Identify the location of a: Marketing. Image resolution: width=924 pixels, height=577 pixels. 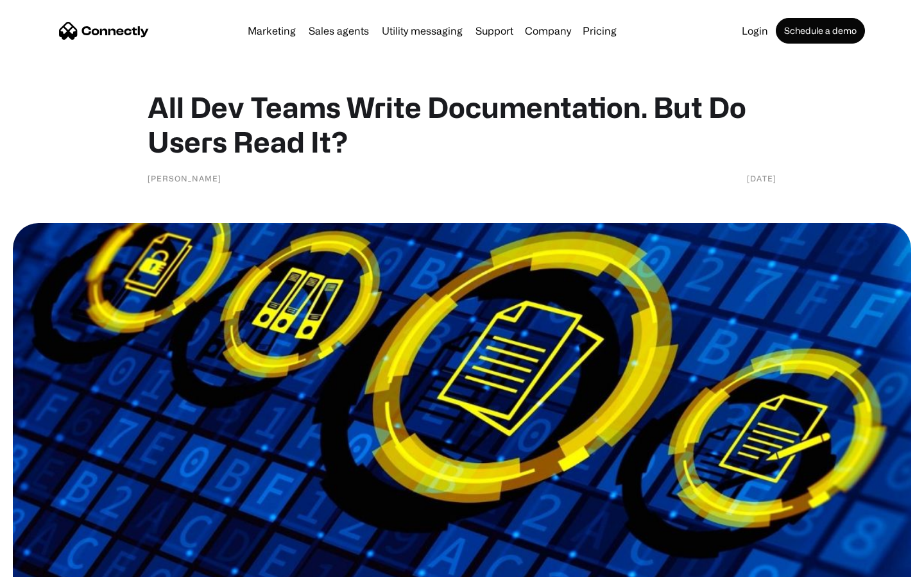
(272, 31).